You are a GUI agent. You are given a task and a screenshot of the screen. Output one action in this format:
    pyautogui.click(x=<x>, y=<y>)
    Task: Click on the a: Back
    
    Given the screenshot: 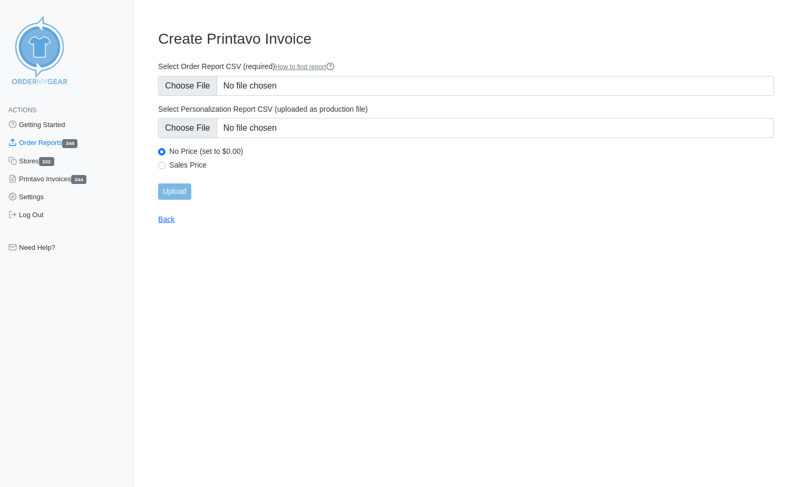 What is the action you would take?
    pyautogui.click(x=166, y=219)
    